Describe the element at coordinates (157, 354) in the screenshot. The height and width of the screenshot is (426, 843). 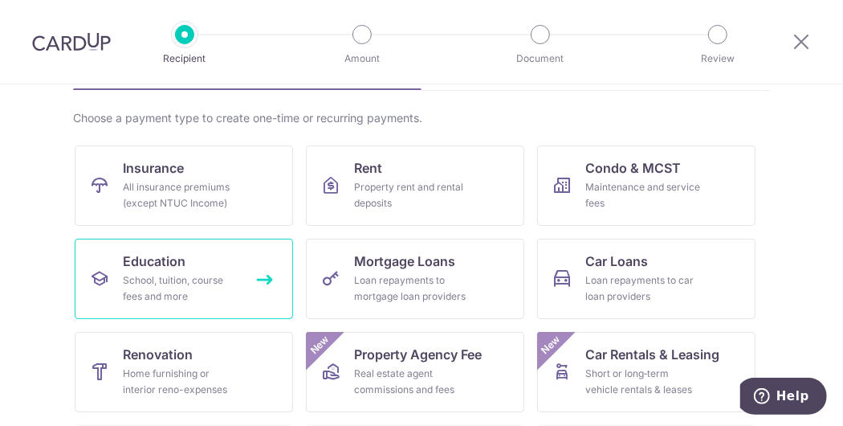
I see `span: Renovation` at that location.